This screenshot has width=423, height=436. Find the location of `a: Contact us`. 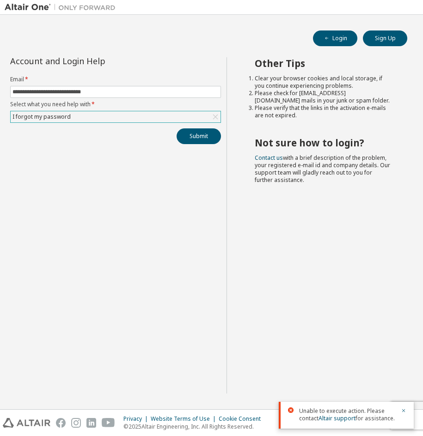

a: Contact us is located at coordinates (268, 157).